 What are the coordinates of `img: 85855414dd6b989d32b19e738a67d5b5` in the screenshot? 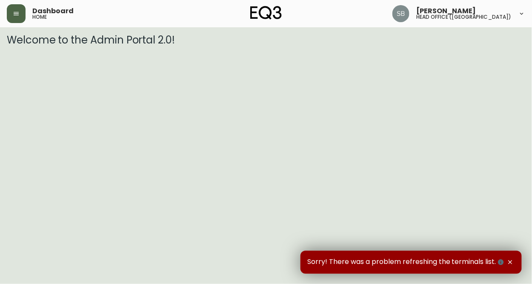 It's located at (401, 14).